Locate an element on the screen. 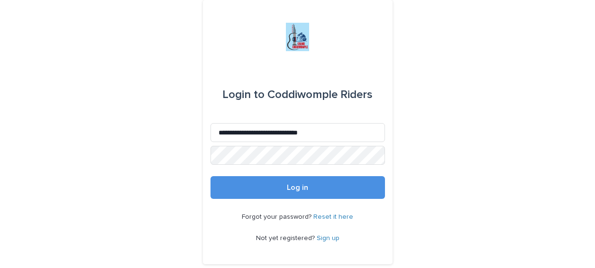 This screenshot has width=595, height=268. button: Log in is located at coordinates (298, 188).